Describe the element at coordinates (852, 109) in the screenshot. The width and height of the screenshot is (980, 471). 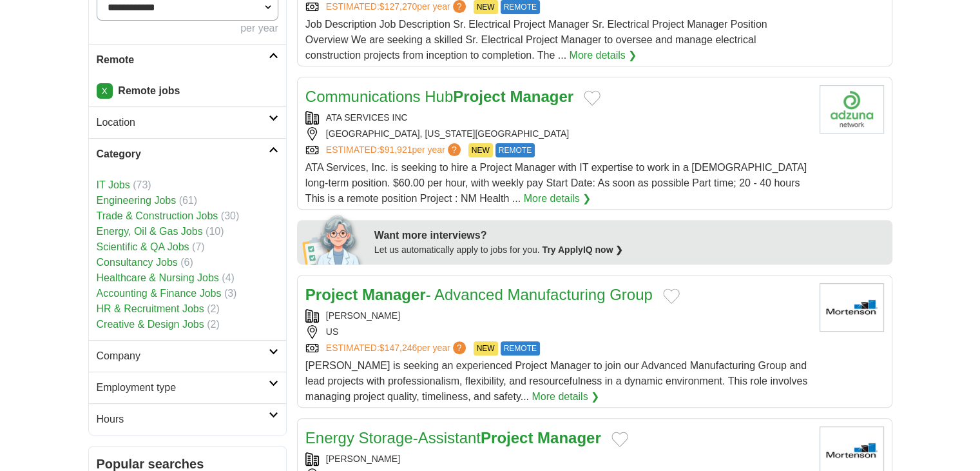
I see `img: Company logo` at that location.